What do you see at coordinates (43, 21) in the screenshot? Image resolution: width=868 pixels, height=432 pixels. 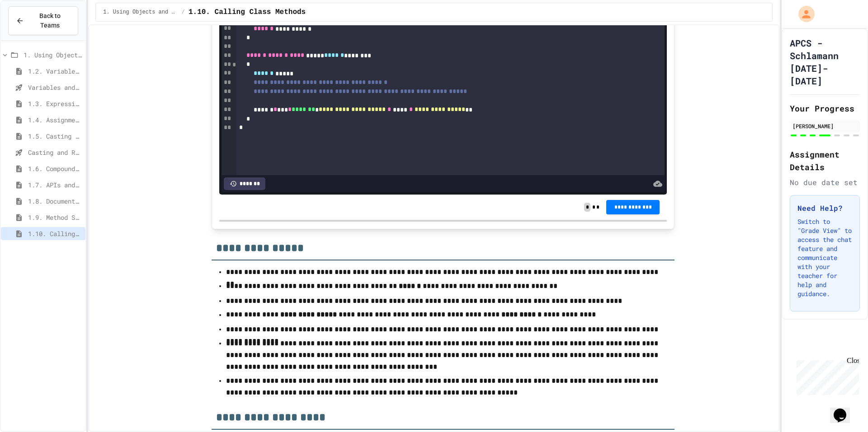 I see `button: Back to Teams` at bounding box center [43, 21].